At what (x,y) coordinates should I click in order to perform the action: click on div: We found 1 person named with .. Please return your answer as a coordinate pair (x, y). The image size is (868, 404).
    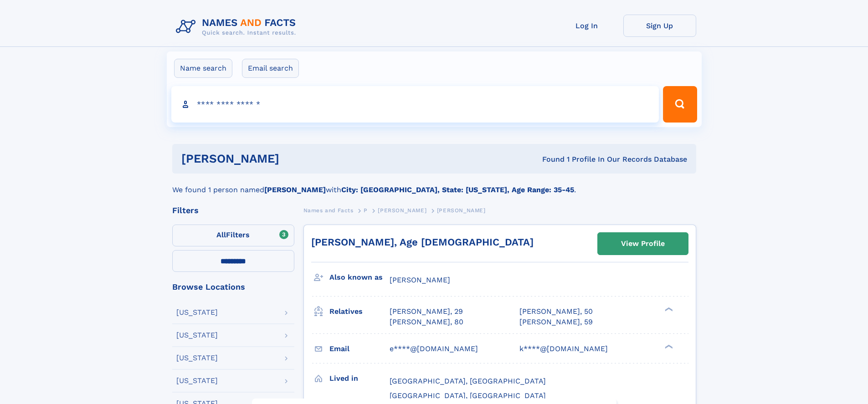
    Looking at the image, I should click on (434, 184).